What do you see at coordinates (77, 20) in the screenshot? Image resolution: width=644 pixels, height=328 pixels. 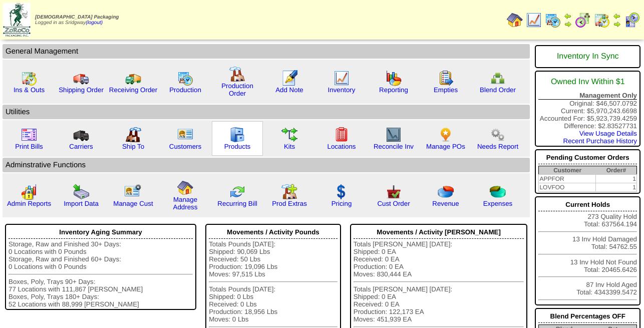 I see `span: Logged in as Sridgway` at bounding box center [77, 20].